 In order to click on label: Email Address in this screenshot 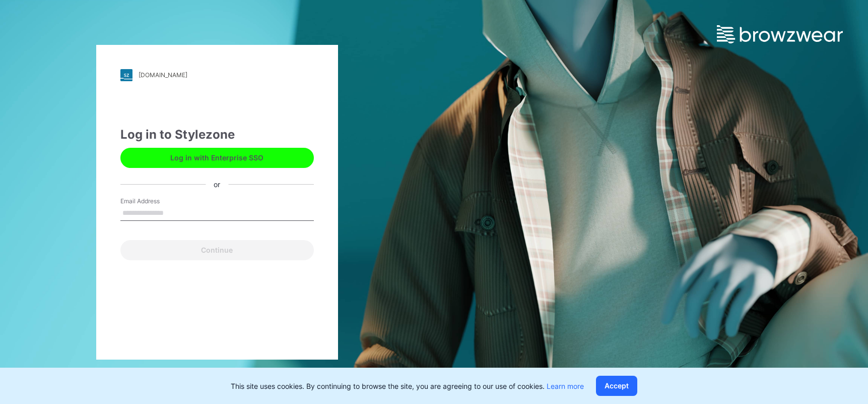, I will do `click(155, 201)`.